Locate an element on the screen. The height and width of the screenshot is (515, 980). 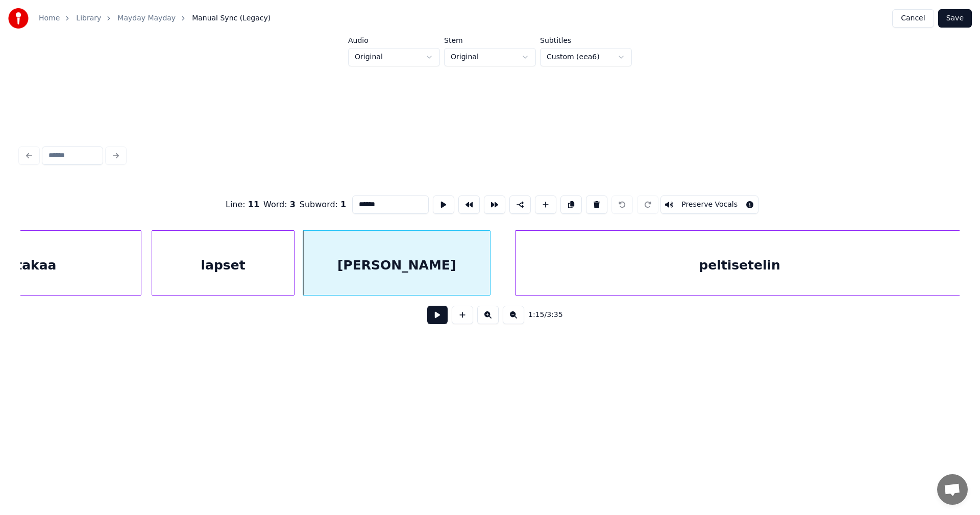
a: Mayday Mayday is located at coordinates (147, 18).